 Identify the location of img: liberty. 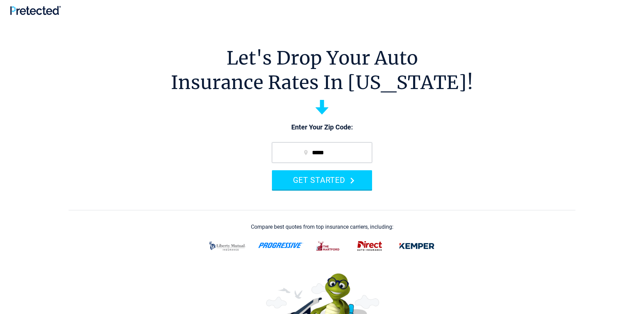
(228, 246).